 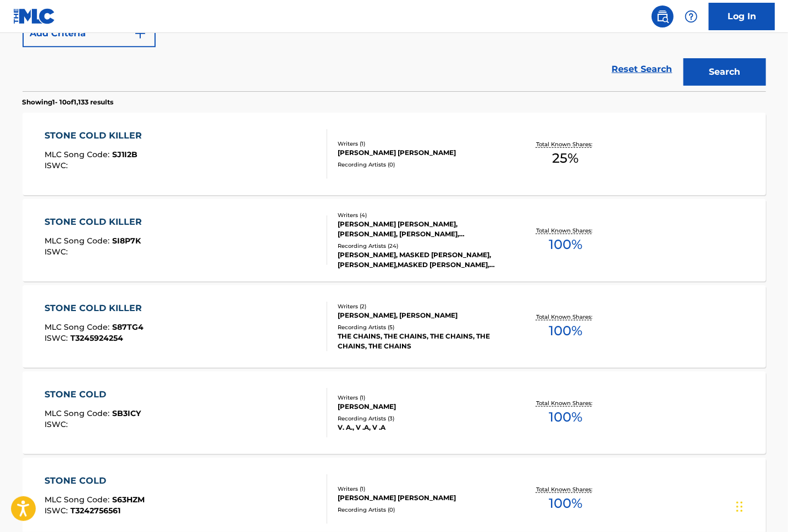 What do you see at coordinates (421, 215) in the screenshot?
I see `div: Writers ( 4 )` at bounding box center [421, 215].